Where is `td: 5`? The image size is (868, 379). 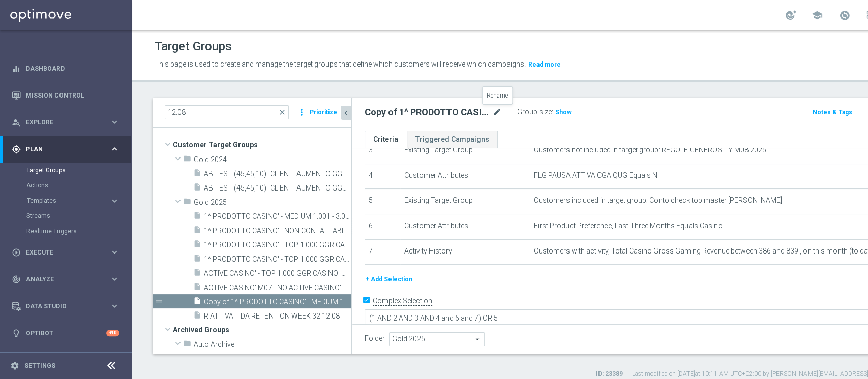
td: 5 is located at coordinates (382, 202).